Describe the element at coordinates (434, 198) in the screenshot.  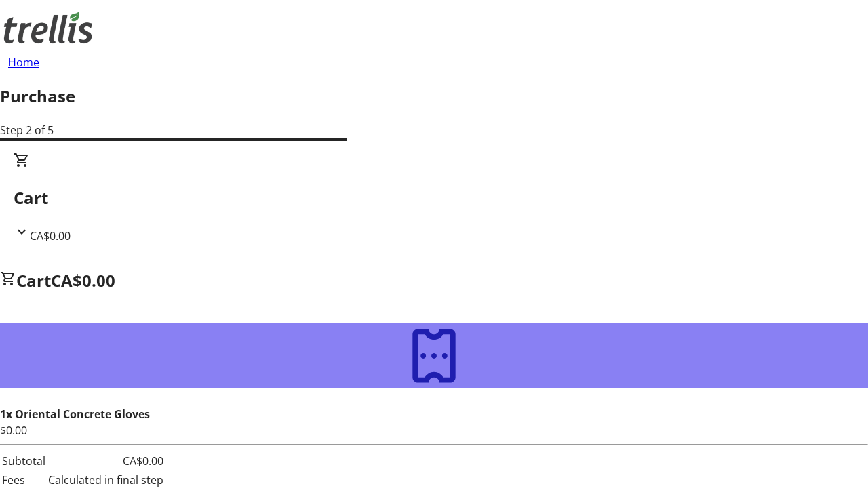
I see `div: CartCA$0.00` at that location.